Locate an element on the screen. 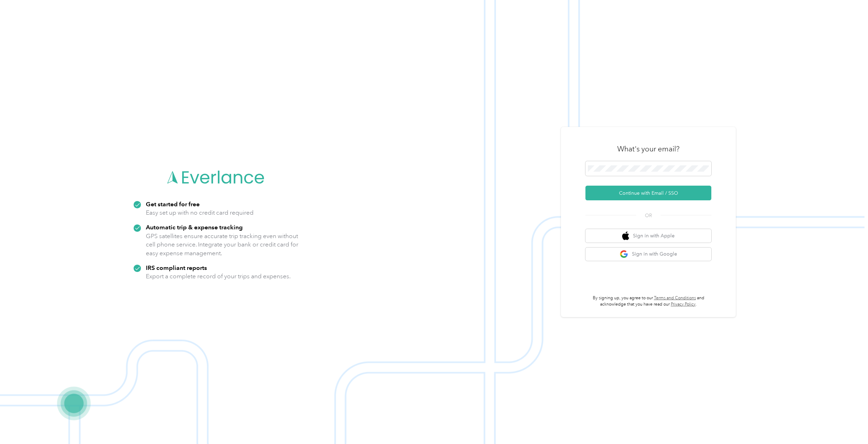 This screenshot has width=868, height=444. button: apple logoSign in with Apple is located at coordinates (648, 235).